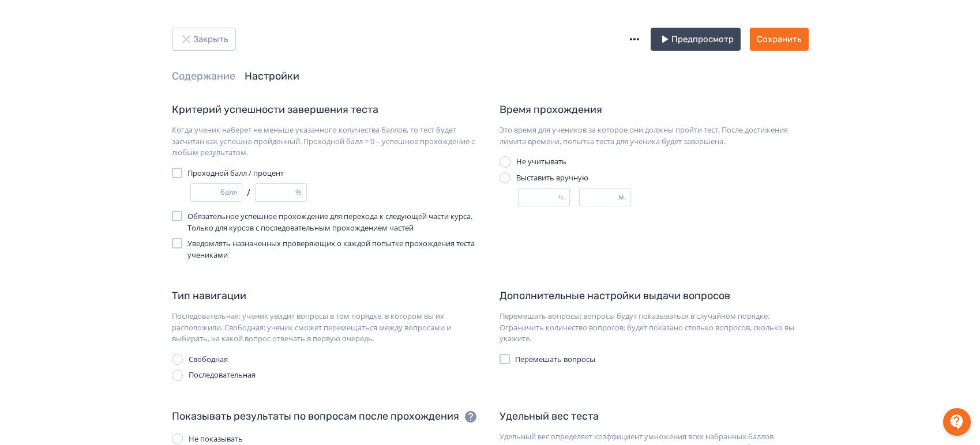 The width and height of the screenshot is (980, 445). I want to click on div: Последовательная: ученик увидит вопросы в том порядке, в котором вы их расположили. Свободная: уч..., so click(326, 328).